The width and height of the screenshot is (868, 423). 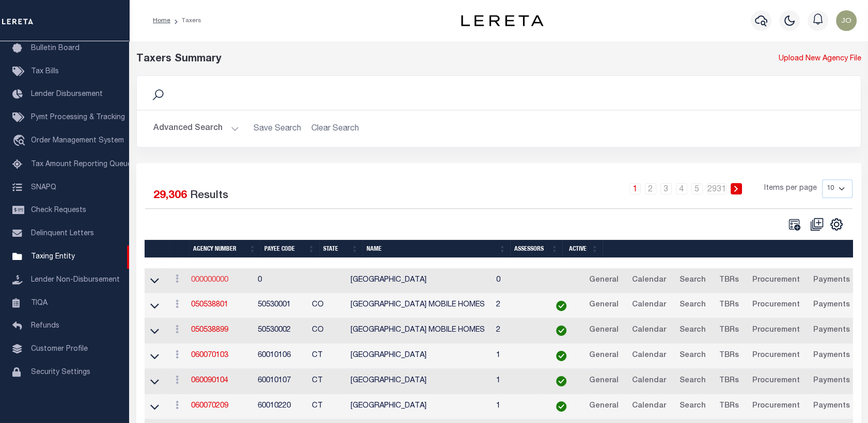 I want to click on span: Pymt Processing & Tracking, so click(x=78, y=118).